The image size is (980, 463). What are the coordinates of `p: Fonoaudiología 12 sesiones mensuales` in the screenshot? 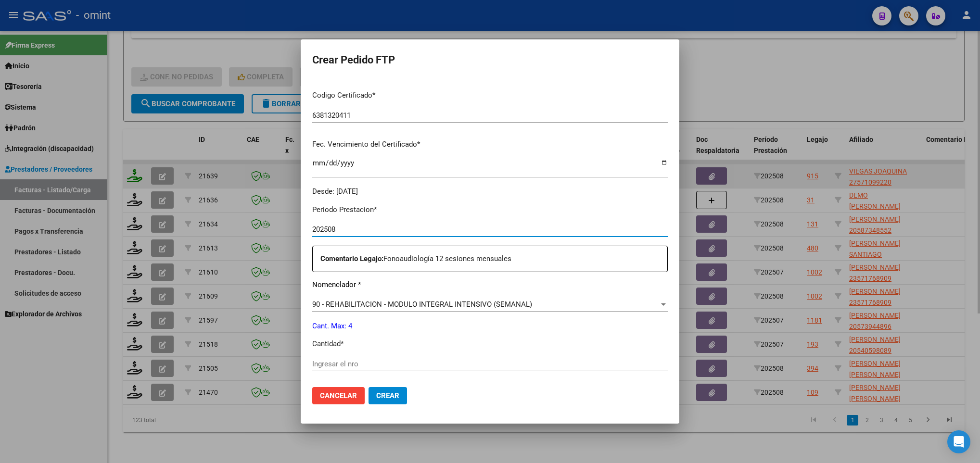 It's located at (494, 259).